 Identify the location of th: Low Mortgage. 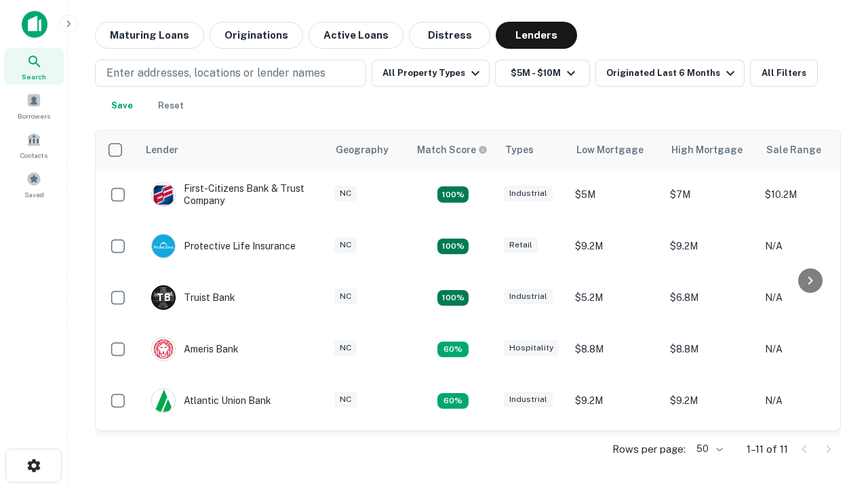
(616, 150).